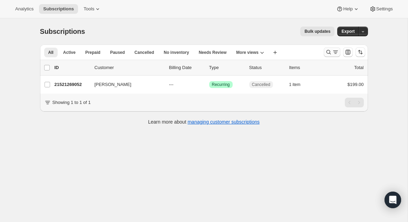  I want to click on a: managing customer subscriptions, so click(223, 122).